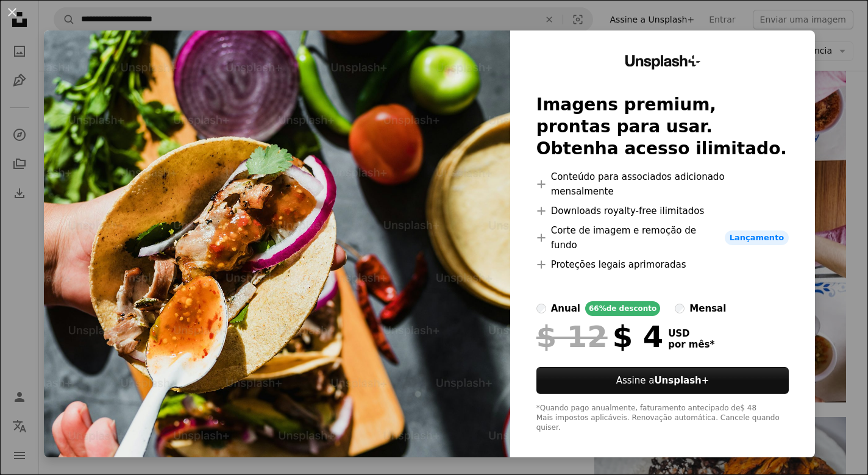 The width and height of the screenshot is (868, 475). Describe the element at coordinates (691, 333) in the screenshot. I see `span: USD` at that location.